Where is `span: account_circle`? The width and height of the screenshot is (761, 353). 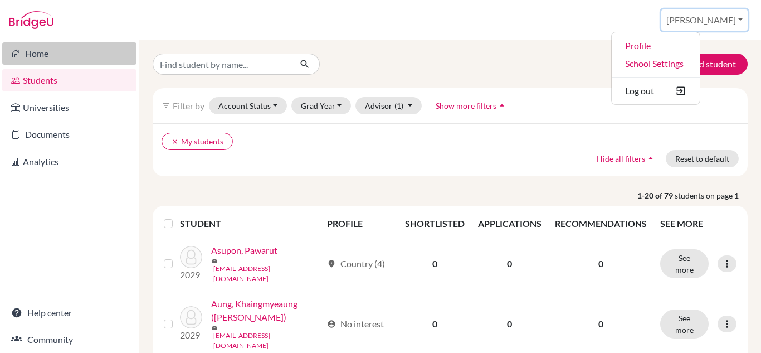
span: account_circle is located at coordinates (331, 324).